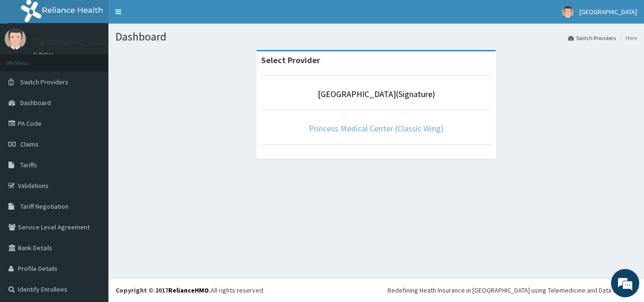  Describe the element at coordinates (45, 54) in the screenshot. I see `a: Online` at that location.